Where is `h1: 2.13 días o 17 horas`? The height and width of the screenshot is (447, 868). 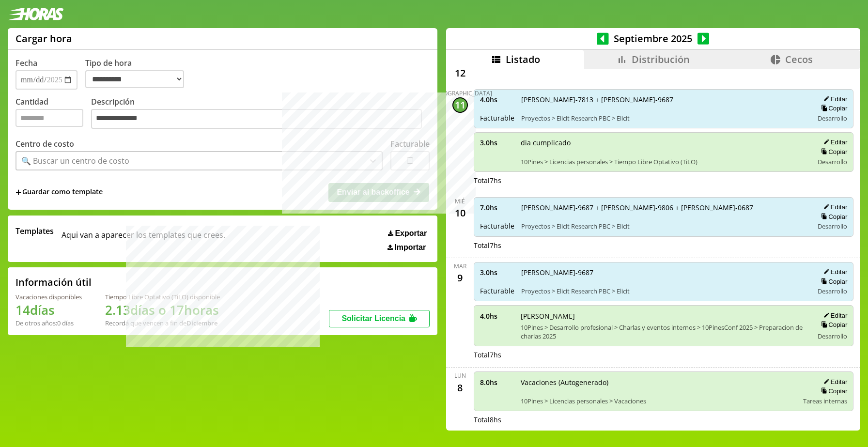
h1: 2.13 días o 17 horas is located at coordinates (162, 310).